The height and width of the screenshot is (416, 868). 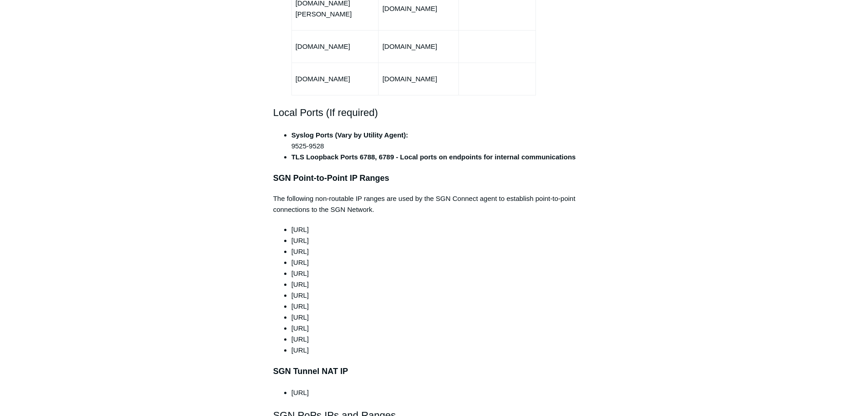 What do you see at coordinates (433, 156) in the screenshot?
I see `strong: TLS Loopback Ports 6788, 6789 - Local ports on endpoints for internal communications` at bounding box center [433, 156].